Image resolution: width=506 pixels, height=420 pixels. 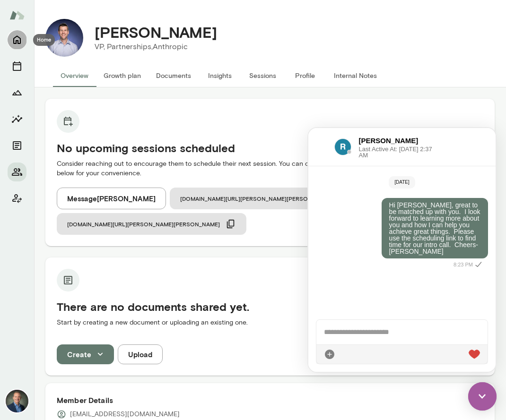 I want to click on button: Upload, so click(x=140, y=355).